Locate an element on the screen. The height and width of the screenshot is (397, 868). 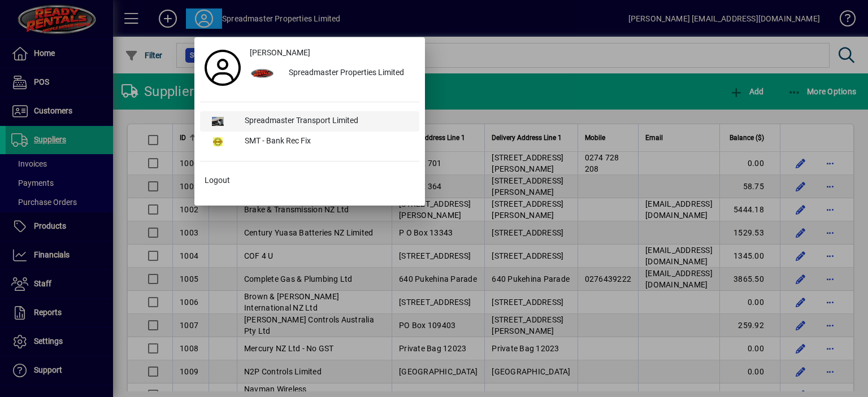
div: Spreadmaster Transport Limited is located at coordinates (328, 122).